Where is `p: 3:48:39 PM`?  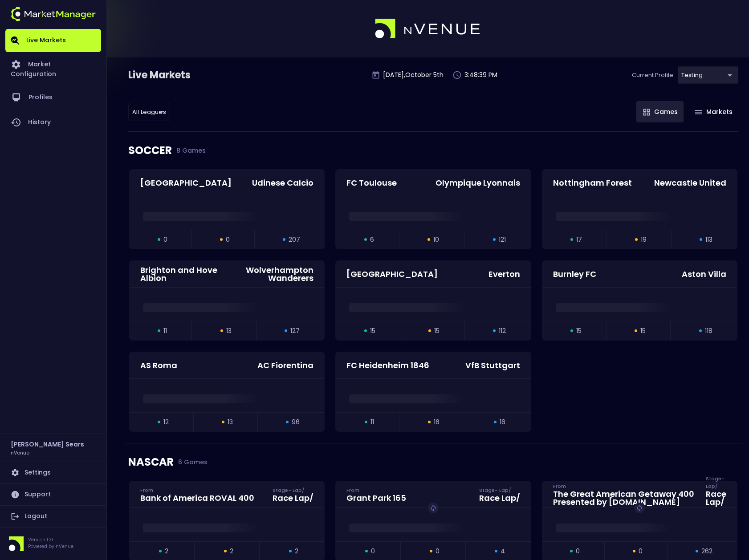
p: 3:48:39 PM is located at coordinates (481, 75).